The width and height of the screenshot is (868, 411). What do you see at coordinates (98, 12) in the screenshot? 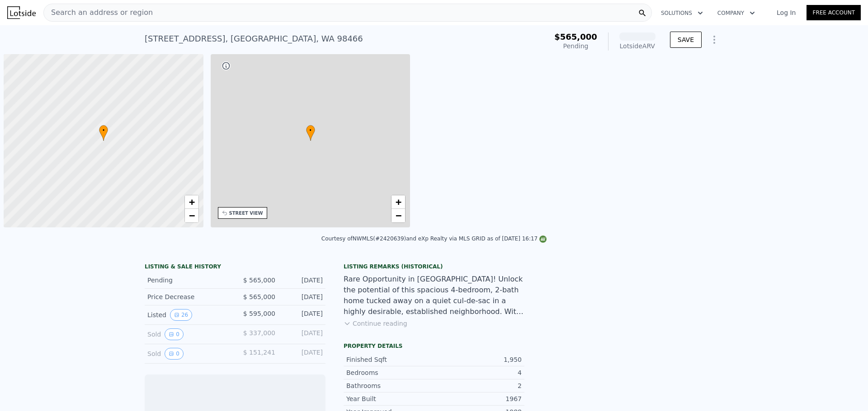
I see `span: Search an address or region` at bounding box center [98, 12].